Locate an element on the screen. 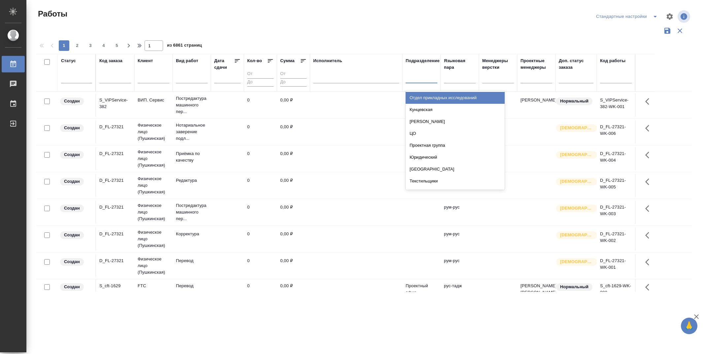 The width and height of the screenshot is (704, 354). p: FTC is located at coordinates (154, 286).